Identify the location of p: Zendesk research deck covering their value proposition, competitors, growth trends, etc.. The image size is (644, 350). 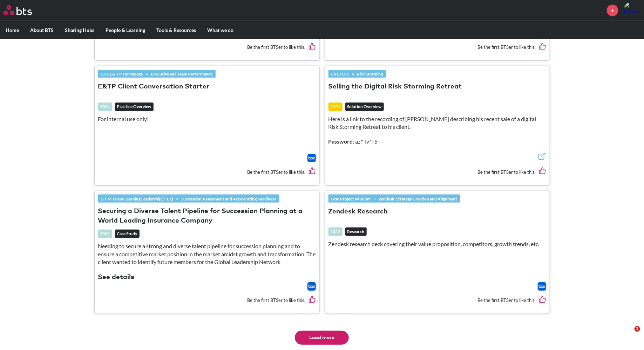
(437, 244).